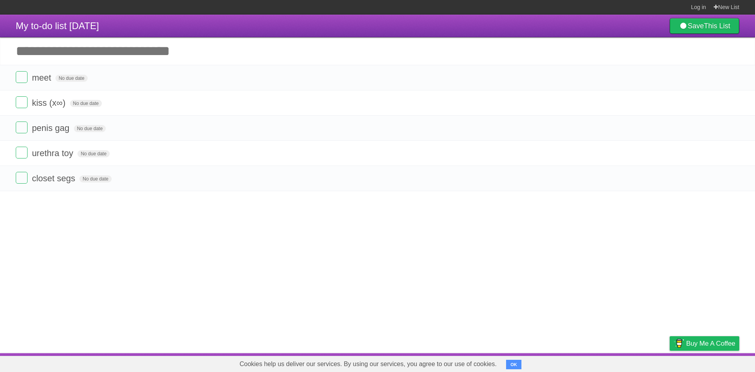 The height and width of the screenshot is (372, 755). What do you see at coordinates (50, 103) in the screenshot?
I see `span: kiss (x∞)` at bounding box center [50, 103].